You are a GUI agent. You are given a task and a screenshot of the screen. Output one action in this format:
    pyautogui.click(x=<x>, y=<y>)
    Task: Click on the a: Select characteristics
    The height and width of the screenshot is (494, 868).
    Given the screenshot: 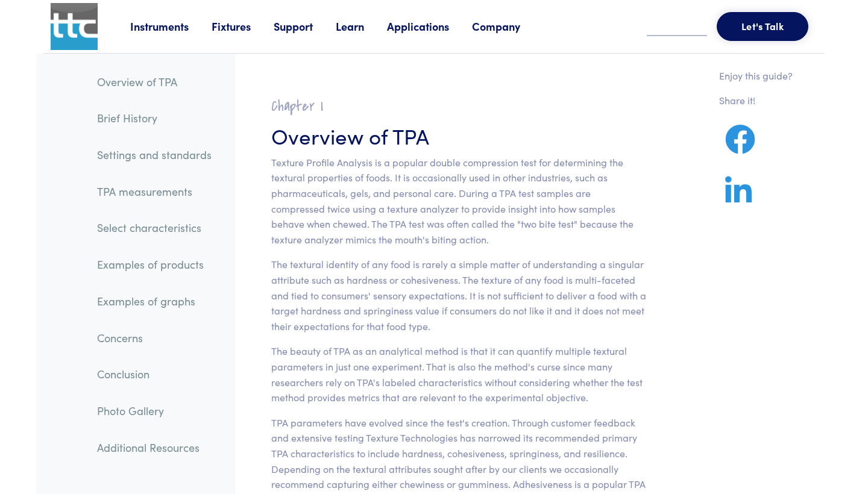 What is the action you would take?
    pyautogui.click(x=154, y=228)
    